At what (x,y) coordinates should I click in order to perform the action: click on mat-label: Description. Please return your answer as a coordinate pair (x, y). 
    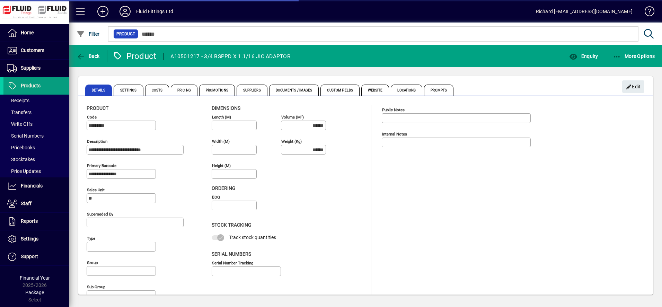
    Looking at the image, I should click on (97, 141).